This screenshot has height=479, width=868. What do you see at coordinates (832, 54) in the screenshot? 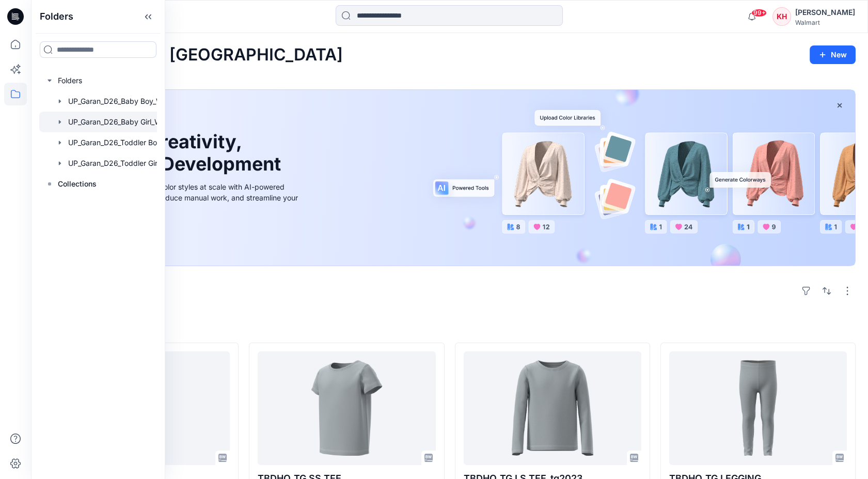
I see `button: New` at bounding box center [832, 54].